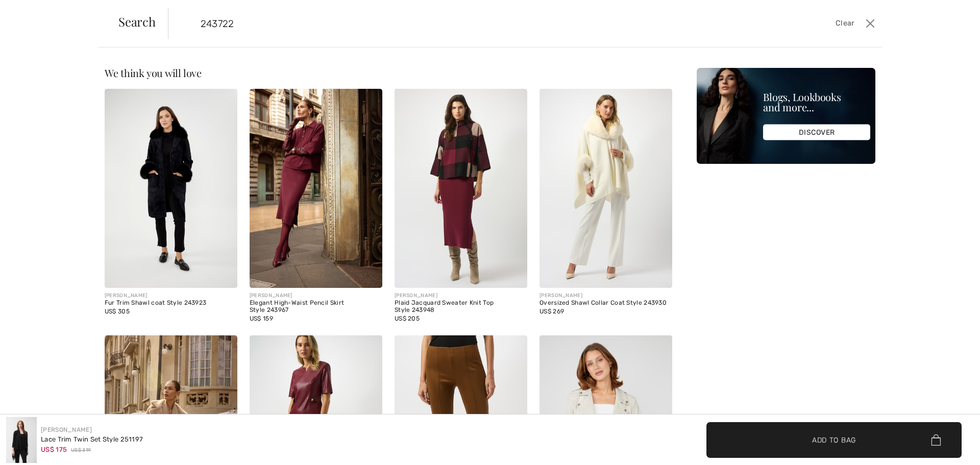 The image size is (980, 465). What do you see at coordinates (606, 188) in the screenshot?
I see `a: Oversized Shawl Collar Coat Style 243930. Black` at bounding box center [606, 188].